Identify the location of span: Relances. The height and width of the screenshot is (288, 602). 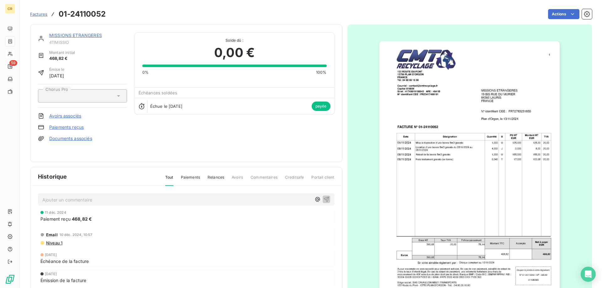
(216, 180).